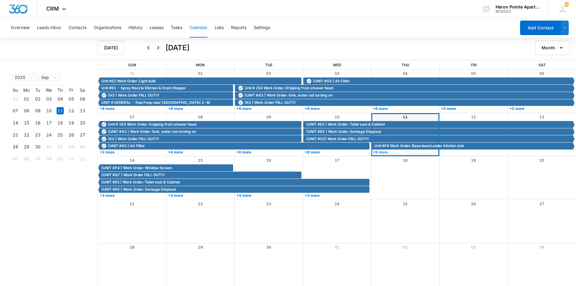  What do you see at coordinates (404, 95) in the screenshot?
I see `div: (UNIT #A3 ) Work Order: Sink, water not turning on` at bounding box center [404, 95].